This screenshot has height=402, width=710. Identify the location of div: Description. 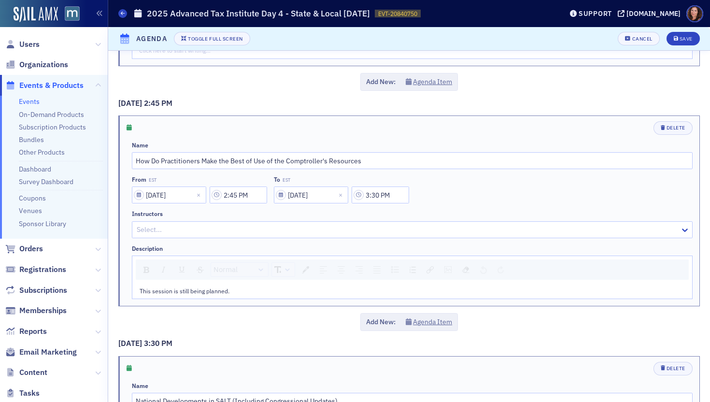
(147, 248).